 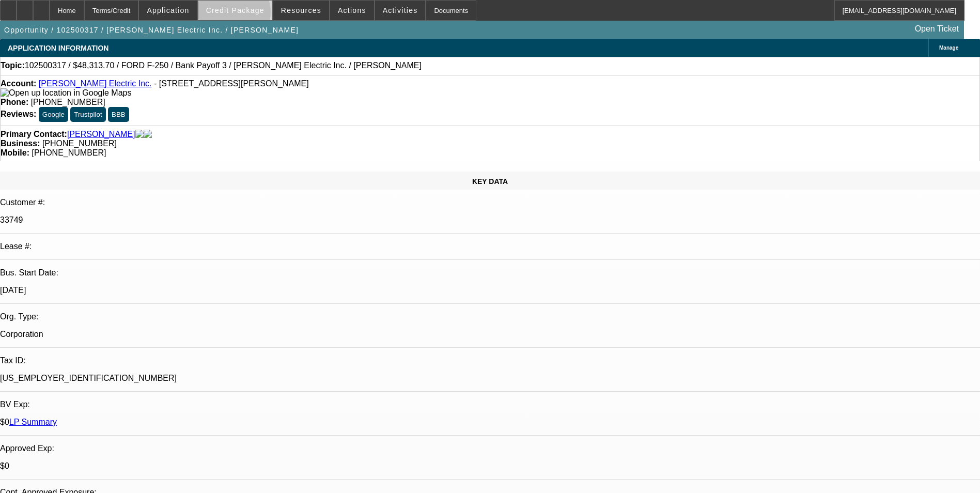 I want to click on button: Actions, so click(x=352, y=10).